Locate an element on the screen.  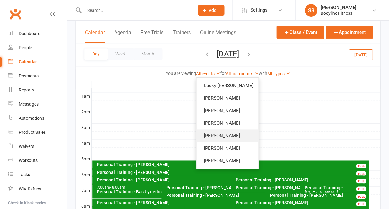
div: Automations is located at coordinates (31, 118).